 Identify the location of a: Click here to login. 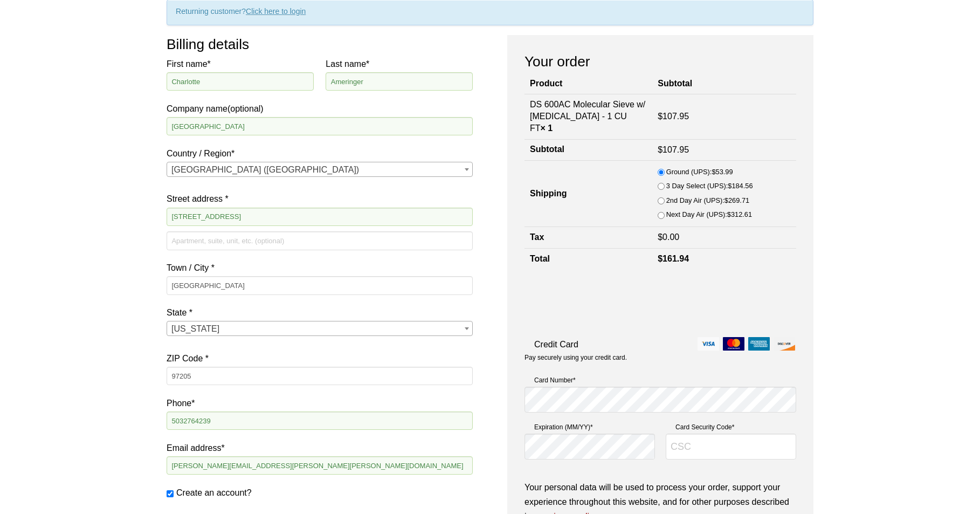
(275, 12).